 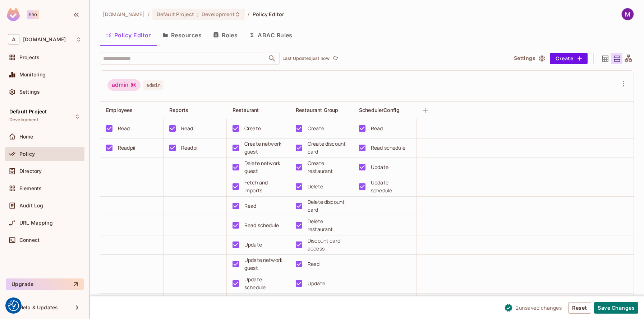 What do you see at coordinates (327, 148) in the screenshot?
I see `div: Create discount card` at bounding box center [327, 148].